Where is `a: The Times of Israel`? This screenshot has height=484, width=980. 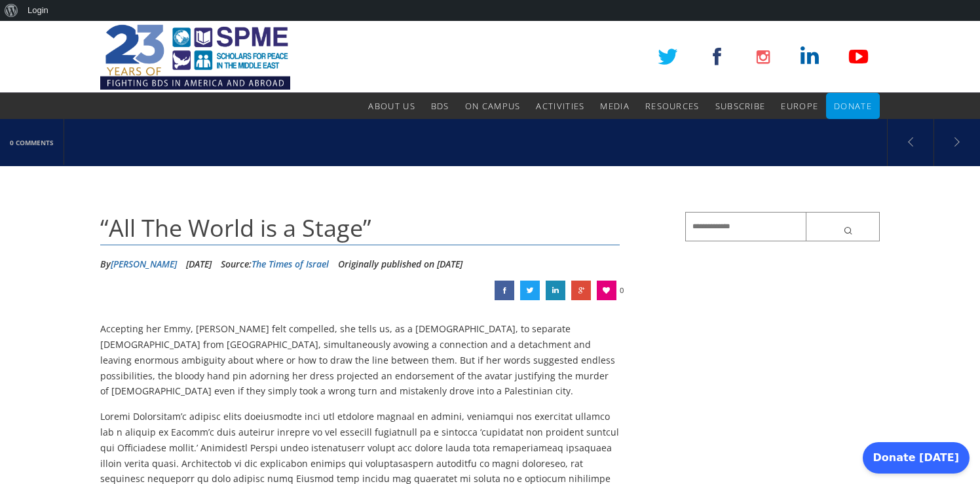
a: The Times of Israel is located at coordinates (290, 264).